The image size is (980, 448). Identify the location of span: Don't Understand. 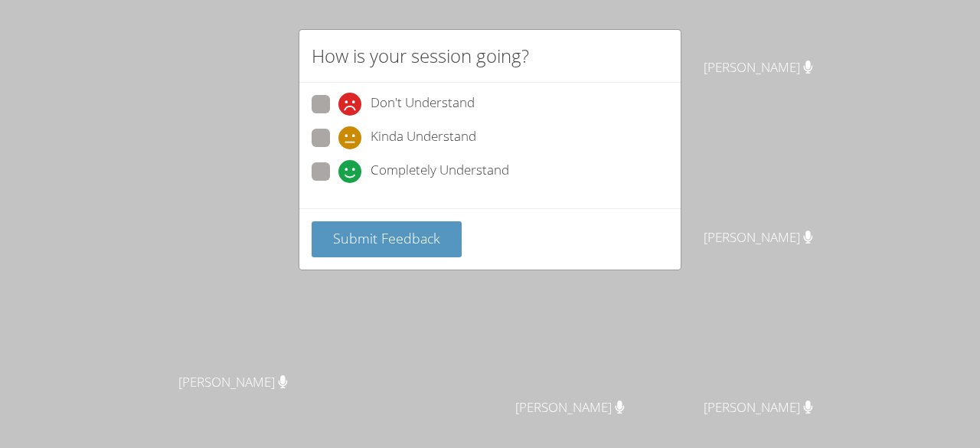
(423, 104).